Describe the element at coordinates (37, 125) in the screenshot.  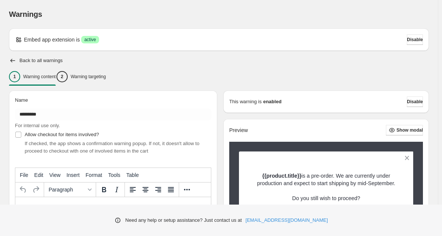
I see `span: For internal use only.` at that location.